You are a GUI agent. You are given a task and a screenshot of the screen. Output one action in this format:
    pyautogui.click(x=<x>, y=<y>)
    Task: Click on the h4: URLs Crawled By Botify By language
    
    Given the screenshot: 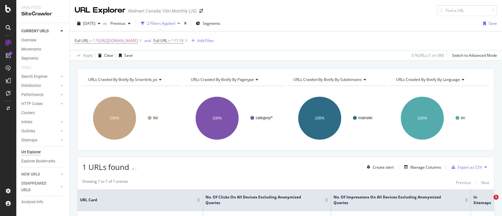 What is the action you would take?
    pyautogui.click(x=440, y=80)
    